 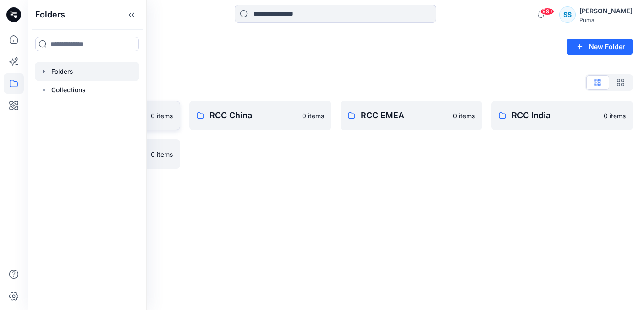 I want to click on a: RCC China0 items, so click(x=260, y=116).